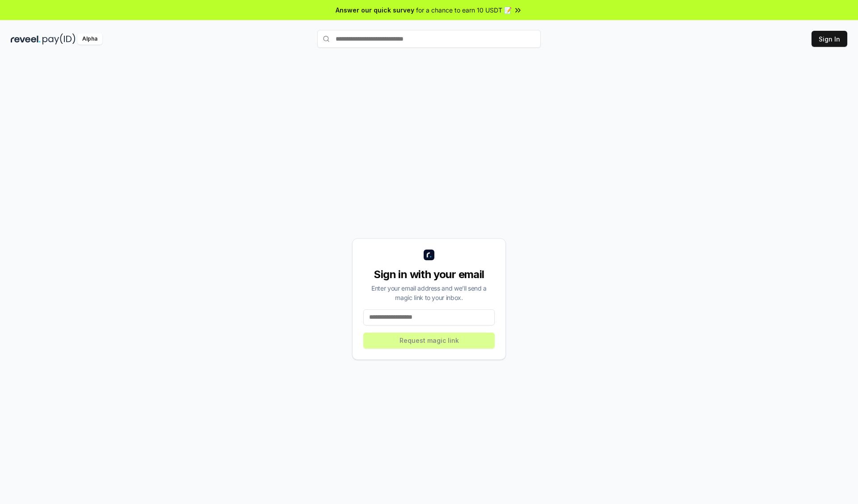 The height and width of the screenshot is (504, 858). I want to click on div: Sign in with your email, so click(429, 274).